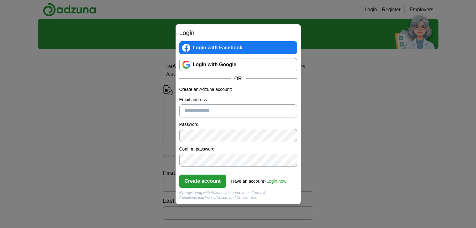 Image resolution: width=476 pixels, height=228 pixels. Describe the element at coordinates (238, 100) in the screenshot. I see `label: Email address` at that location.